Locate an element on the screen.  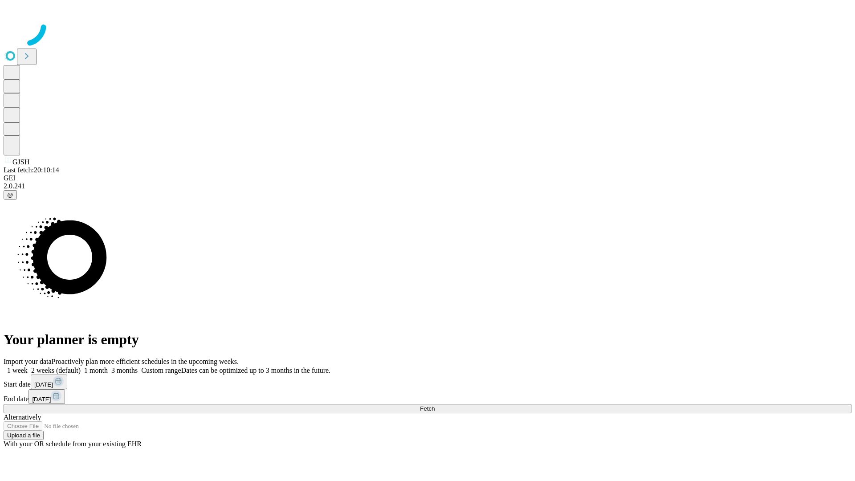
div: Start date is located at coordinates (428, 382).